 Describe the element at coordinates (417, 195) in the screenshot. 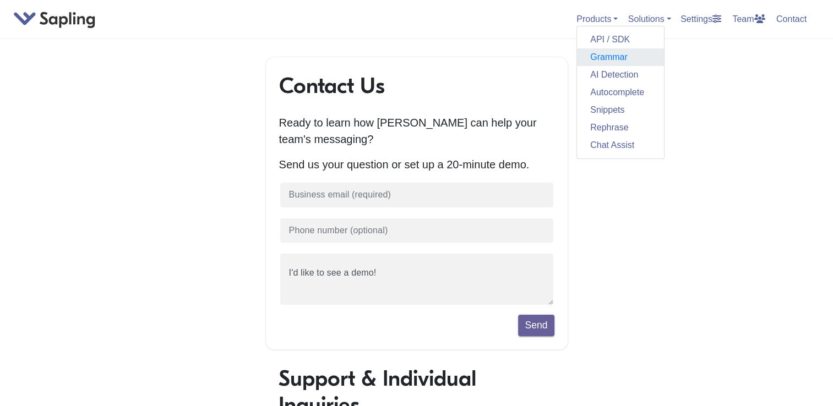

I see `input: Business email (required)` at that location.